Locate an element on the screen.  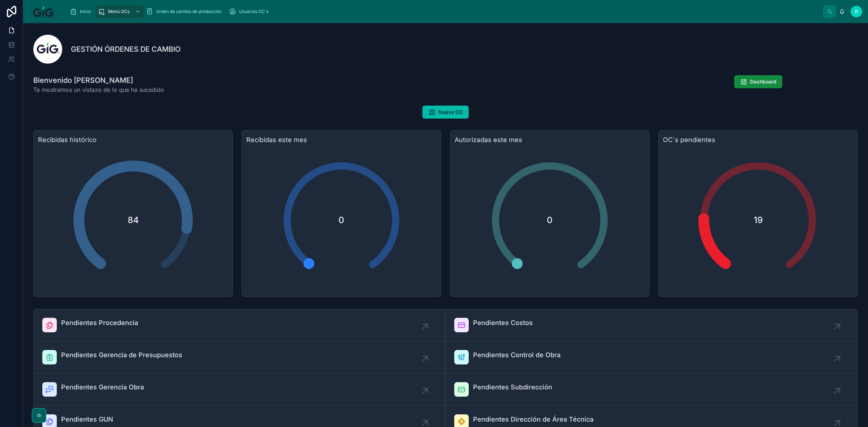
span: Usuarios OC´s is located at coordinates (253, 12).